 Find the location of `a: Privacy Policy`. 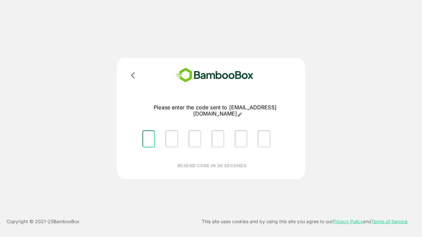

a: Privacy Policy is located at coordinates (348, 222).